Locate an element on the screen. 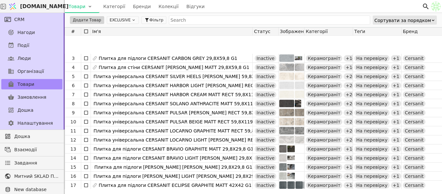  span: Зображення is located at coordinates (292, 31).